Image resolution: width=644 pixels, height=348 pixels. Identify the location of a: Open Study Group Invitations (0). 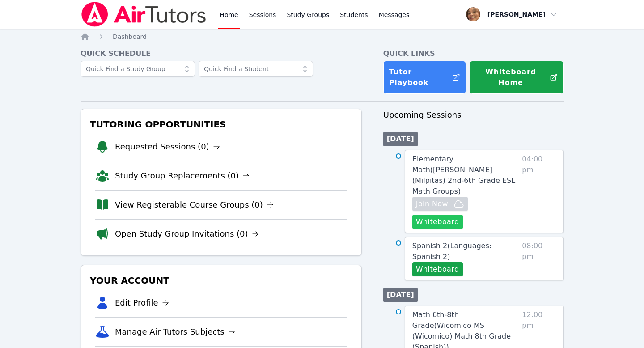
(187, 234).